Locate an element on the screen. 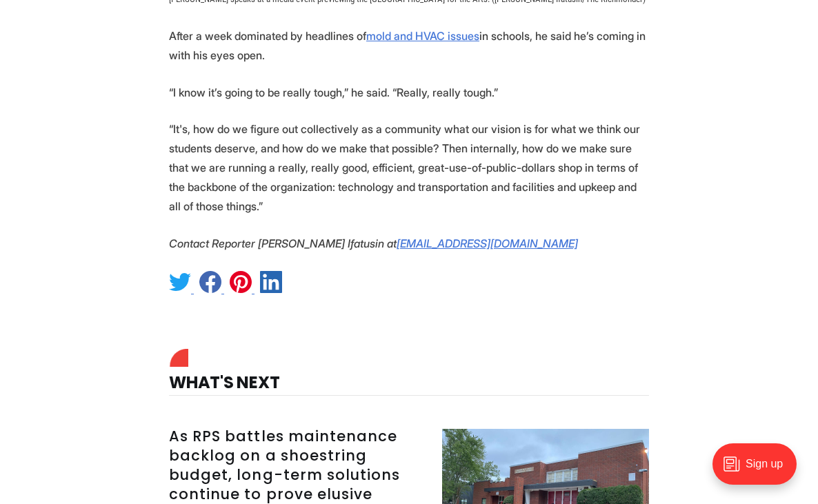 The width and height of the screenshot is (818, 504). h3: As RPS battles maintenance backlog on a shoestring budget, long-term solutions continue to prove ... is located at coordinates (297, 465).